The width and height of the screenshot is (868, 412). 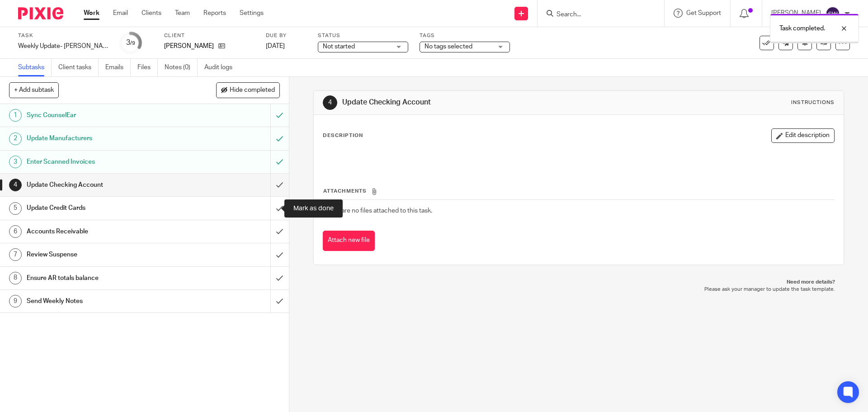 I want to click on div: 6, so click(x=15, y=231).